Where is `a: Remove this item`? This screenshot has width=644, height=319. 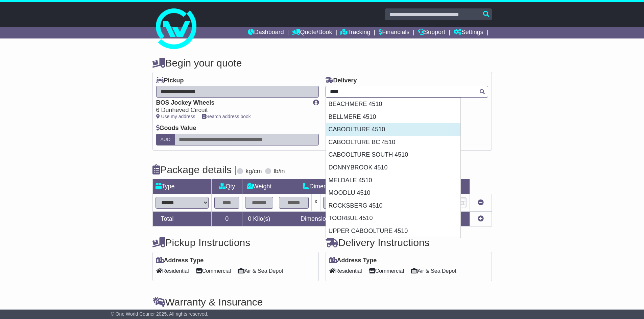 a: Remove this item is located at coordinates (481, 202).